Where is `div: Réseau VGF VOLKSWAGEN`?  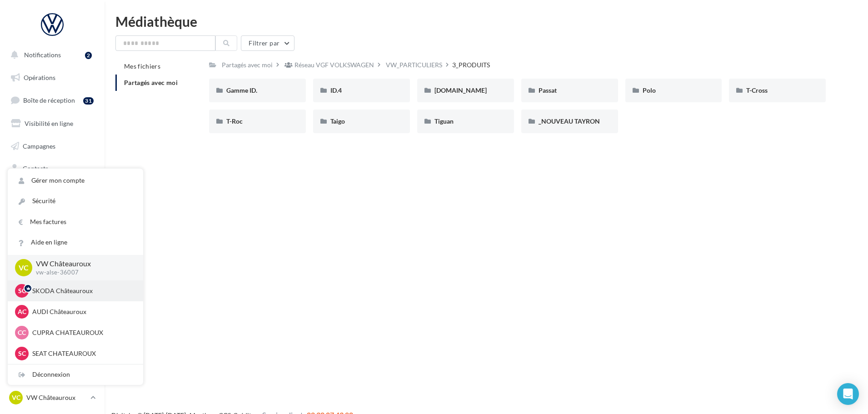
div: Réseau VGF VOLKSWAGEN is located at coordinates (334, 65).